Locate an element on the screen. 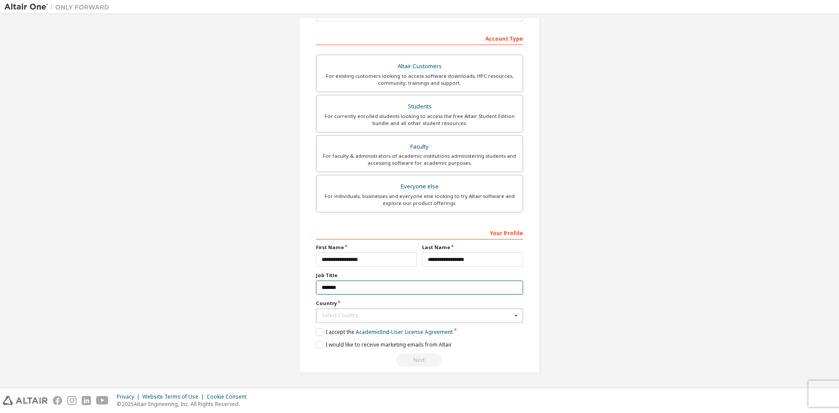  div: Account Type is located at coordinates (420, 38).